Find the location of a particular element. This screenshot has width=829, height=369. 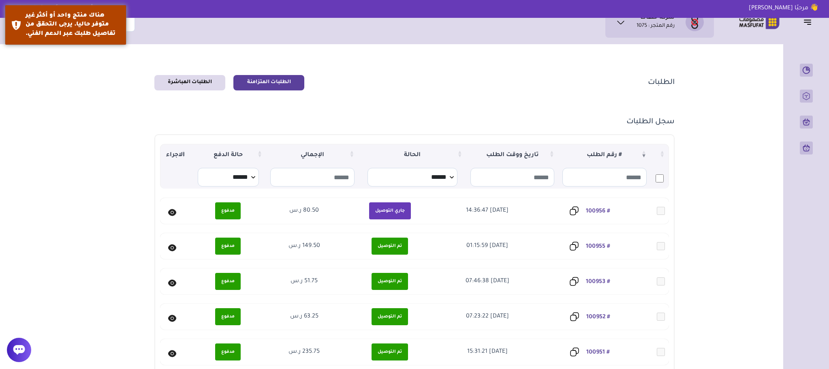

a: الطلبات المتزامنة is located at coordinates (269, 83).